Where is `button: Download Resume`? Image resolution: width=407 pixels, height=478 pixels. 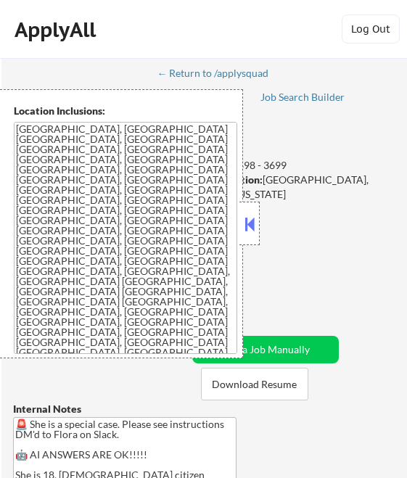
button: Download Resume is located at coordinates (255, 384).